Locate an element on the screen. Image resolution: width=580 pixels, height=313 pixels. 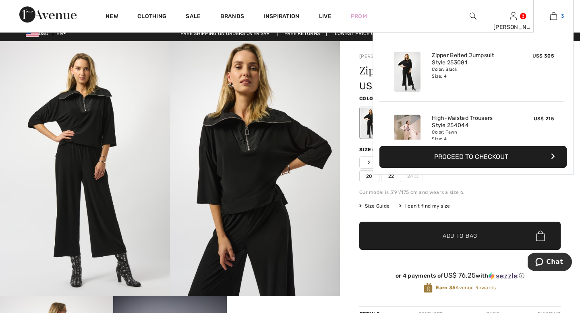
img: Zipper Belted Jumpsuit Style 253081 is located at coordinates (407, 72).